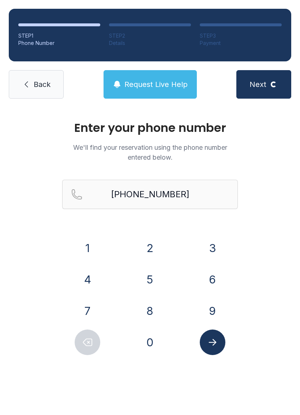 This screenshot has width=300, height=415. What do you see at coordinates (150, 43) in the screenshot?
I see `div: Details` at bounding box center [150, 43].